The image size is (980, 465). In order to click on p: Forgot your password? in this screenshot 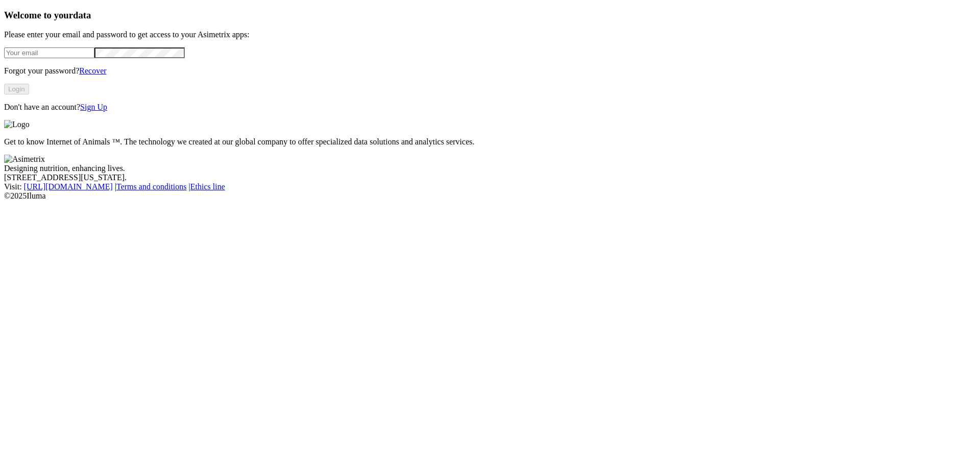, I will do `click(490, 71)`.